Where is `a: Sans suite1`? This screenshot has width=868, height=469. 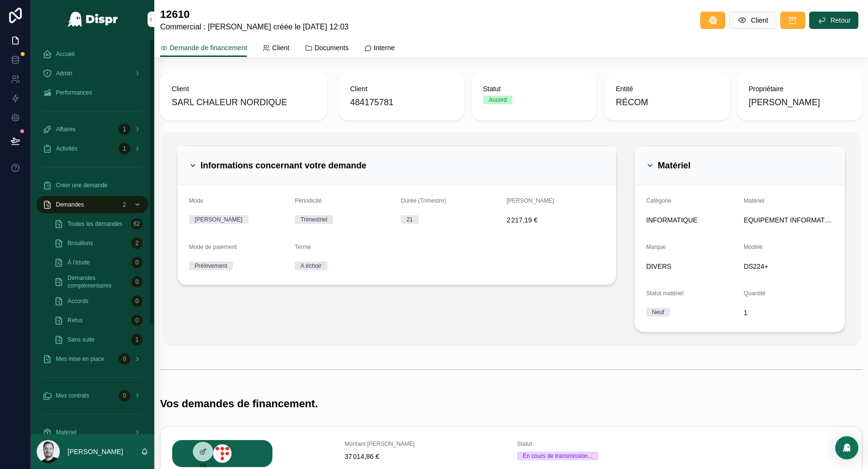 a: Sans suite1 is located at coordinates (99, 340).